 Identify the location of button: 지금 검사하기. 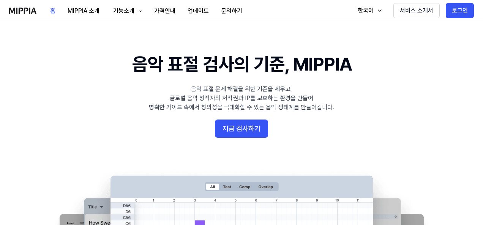
(242, 129).